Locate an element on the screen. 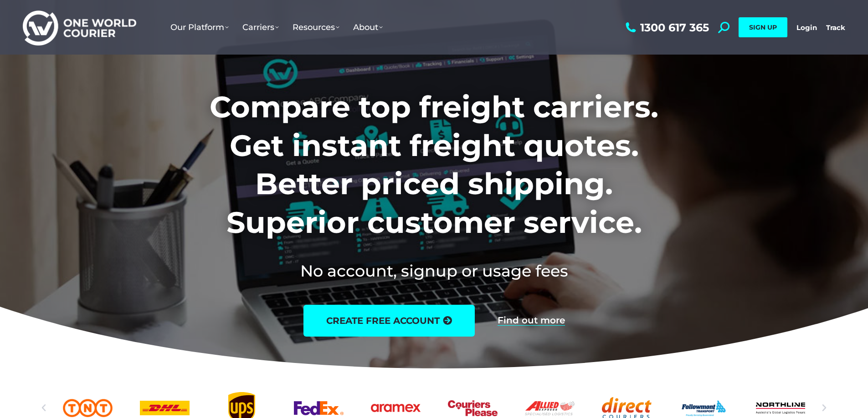 The image size is (868, 418). a: SIGN UP is located at coordinates (763, 27).